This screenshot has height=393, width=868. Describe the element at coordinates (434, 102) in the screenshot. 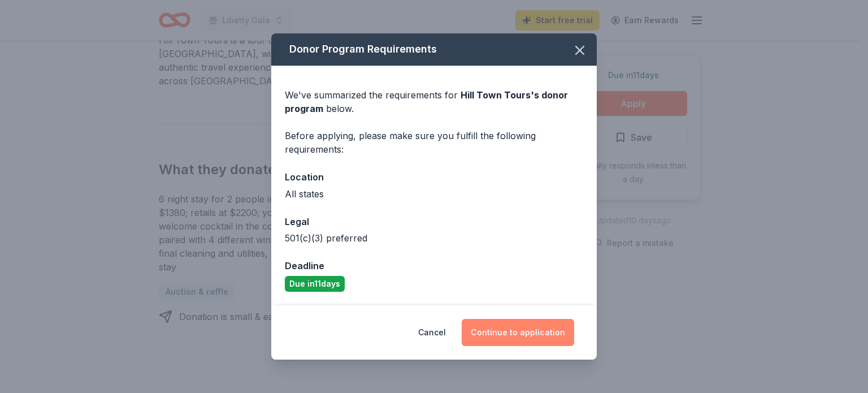

I see `div: We've summarized the requirements for below.` at that location.